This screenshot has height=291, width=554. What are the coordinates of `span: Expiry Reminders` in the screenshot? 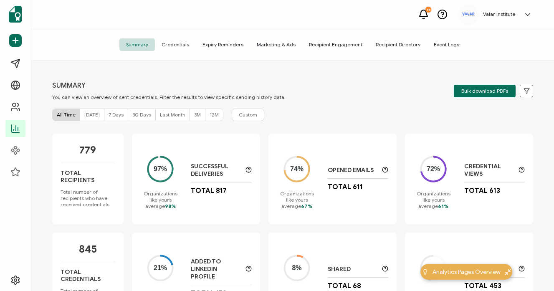 It's located at (223, 45).